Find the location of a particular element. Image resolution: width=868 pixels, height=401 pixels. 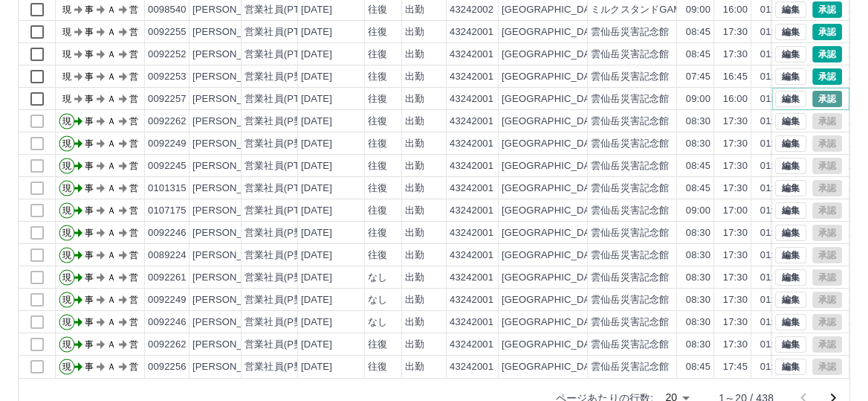

div: 16:45 is located at coordinates (735, 77).